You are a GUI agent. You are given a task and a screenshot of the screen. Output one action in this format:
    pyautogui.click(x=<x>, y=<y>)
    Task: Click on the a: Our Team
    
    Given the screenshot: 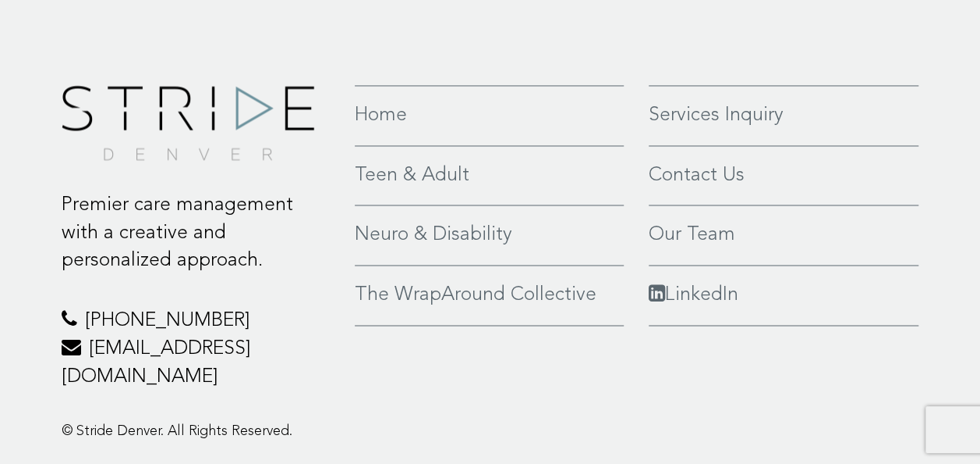 What is the action you would take?
    pyautogui.click(x=784, y=235)
    